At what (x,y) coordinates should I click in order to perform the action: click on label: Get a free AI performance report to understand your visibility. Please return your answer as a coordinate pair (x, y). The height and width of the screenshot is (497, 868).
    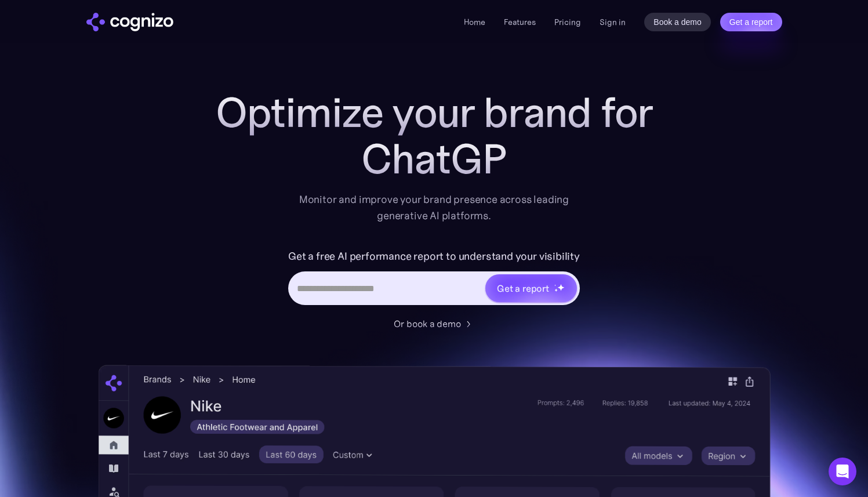
    Looking at the image, I should click on (434, 256).